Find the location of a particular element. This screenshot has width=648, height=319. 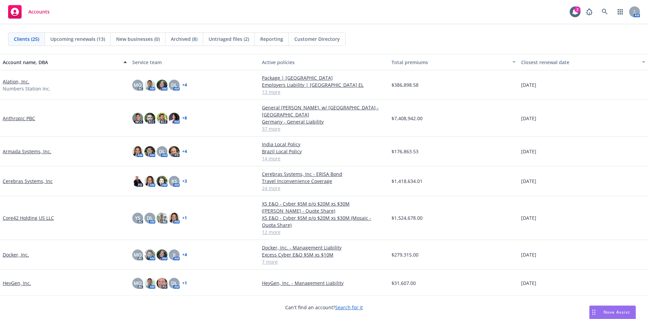

span: Clients (25) is located at coordinates (26, 39).